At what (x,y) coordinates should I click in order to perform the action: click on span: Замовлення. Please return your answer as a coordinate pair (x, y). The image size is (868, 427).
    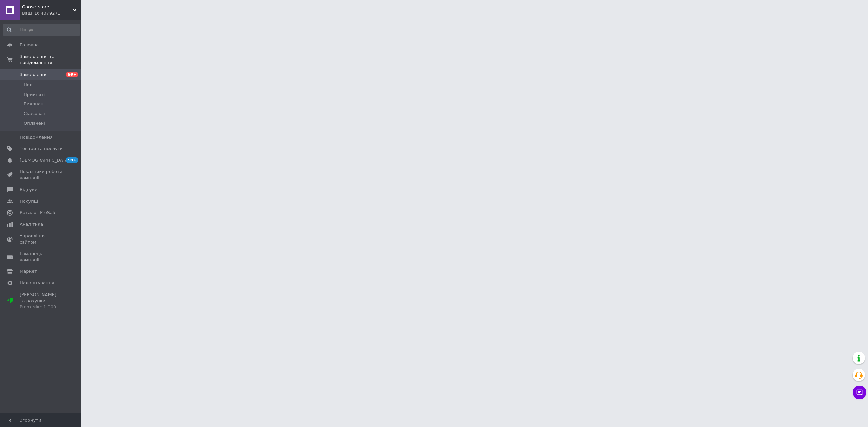
    Looking at the image, I should click on (33, 75).